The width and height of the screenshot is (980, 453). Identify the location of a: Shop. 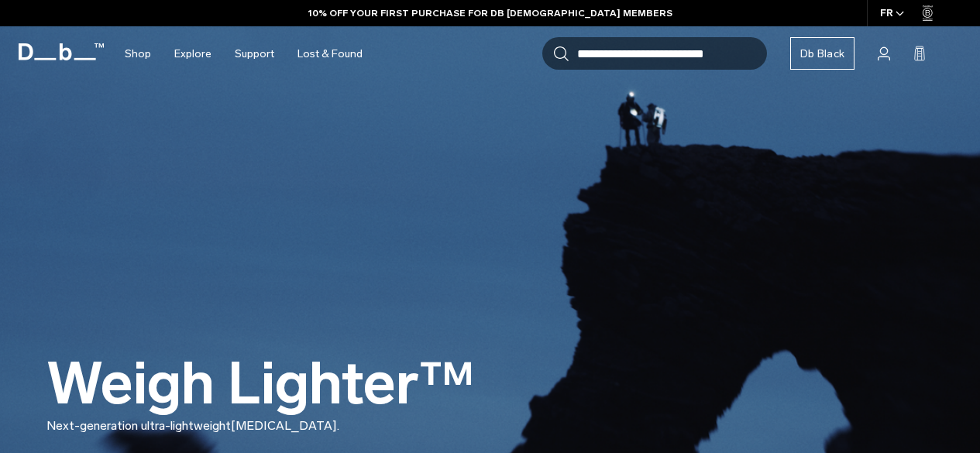
(138, 53).